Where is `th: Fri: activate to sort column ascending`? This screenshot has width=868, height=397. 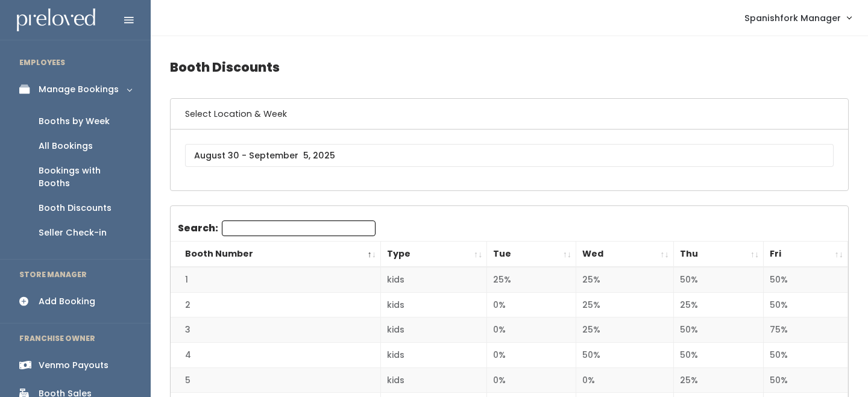 th: Fri: activate to sort column ascending is located at coordinates (806, 254).